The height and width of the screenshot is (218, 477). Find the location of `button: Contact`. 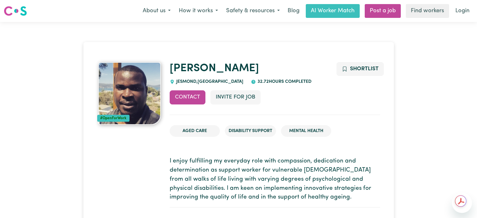

button: Contact is located at coordinates (188, 97).